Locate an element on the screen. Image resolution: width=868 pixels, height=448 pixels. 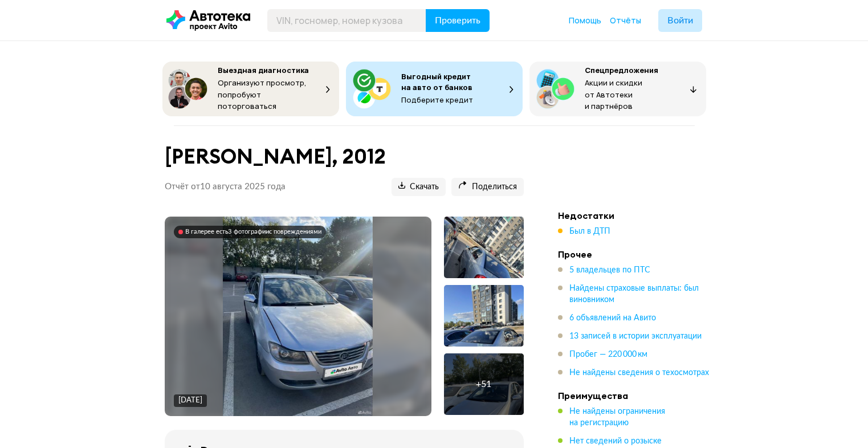
h4: Преимущества is located at coordinates (637, 396).